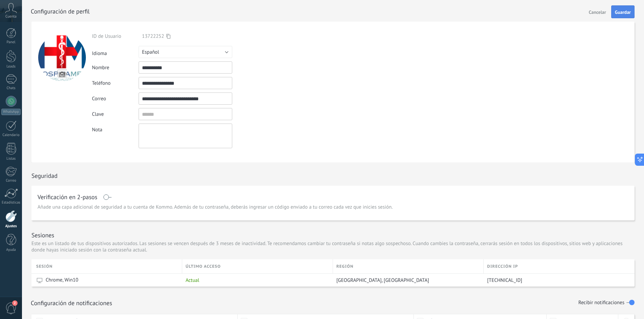 The height and width of the screenshot is (319, 644). I want to click on div: Ajustes, so click(11, 226).